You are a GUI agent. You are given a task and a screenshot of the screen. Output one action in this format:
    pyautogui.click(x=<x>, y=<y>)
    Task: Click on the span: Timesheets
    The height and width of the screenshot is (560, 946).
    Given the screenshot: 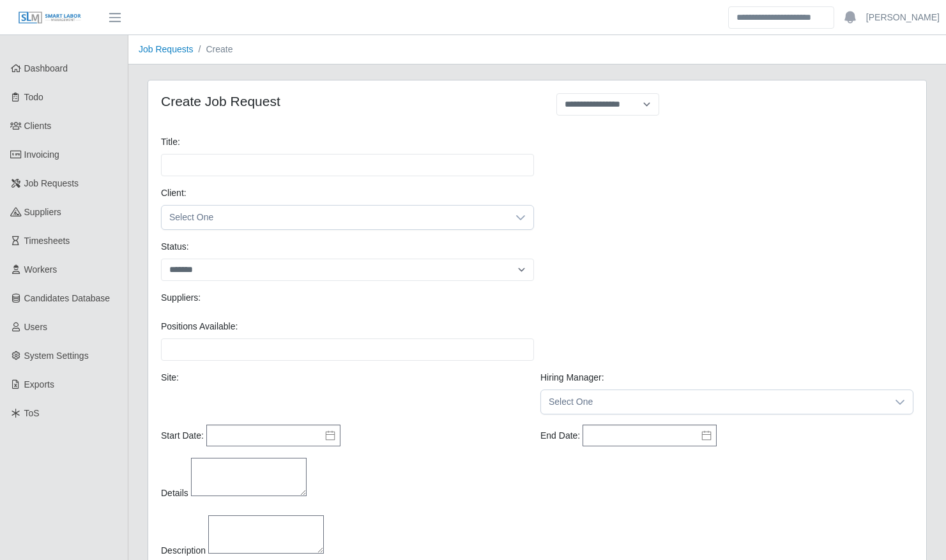 What is the action you would take?
    pyautogui.click(x=47, y=240)
    